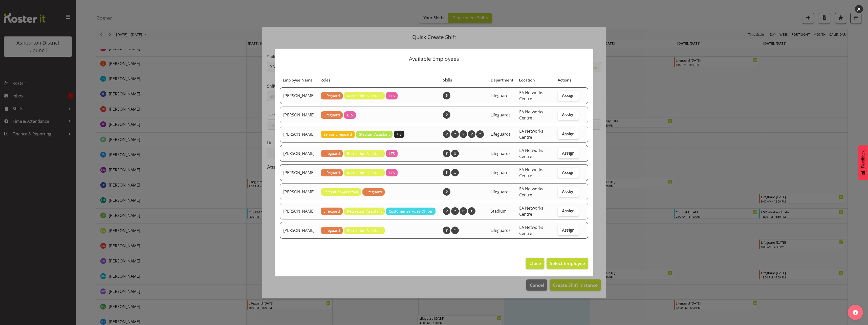 The height and width of the screenshot is (325, 868). Describe the element at coordinates (567, 263) in the screenshot. I see `span: Select Employee` at that location.